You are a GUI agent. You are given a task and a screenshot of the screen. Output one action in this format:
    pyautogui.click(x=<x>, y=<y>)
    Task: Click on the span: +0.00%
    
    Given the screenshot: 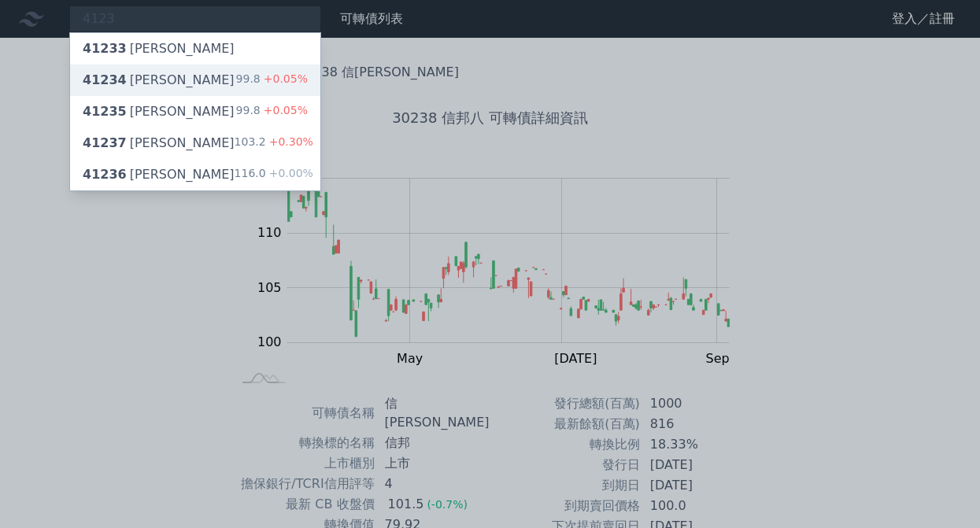 What is the action you would take?
    pyautogui.click(x=289, y=173)
    